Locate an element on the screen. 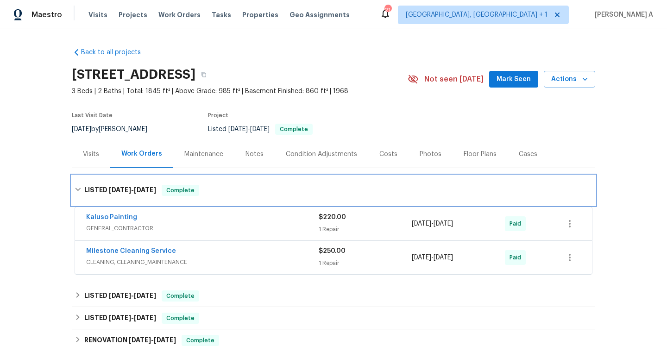  h6: RENOVATION is located at coordinates (130, 341).